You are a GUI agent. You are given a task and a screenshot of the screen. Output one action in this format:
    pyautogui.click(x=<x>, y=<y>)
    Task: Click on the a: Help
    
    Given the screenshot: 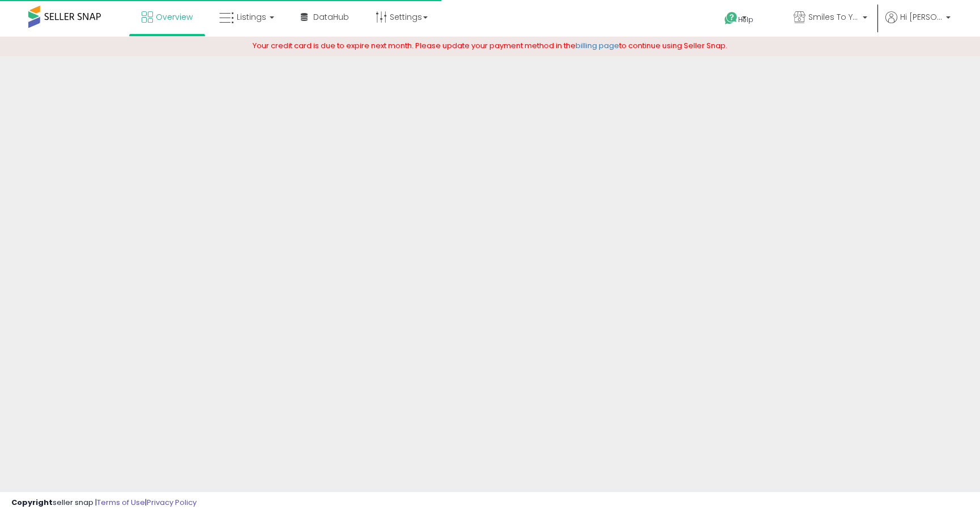 What is the action you would take?
    pyautogui.click(x=746, y=20)
    